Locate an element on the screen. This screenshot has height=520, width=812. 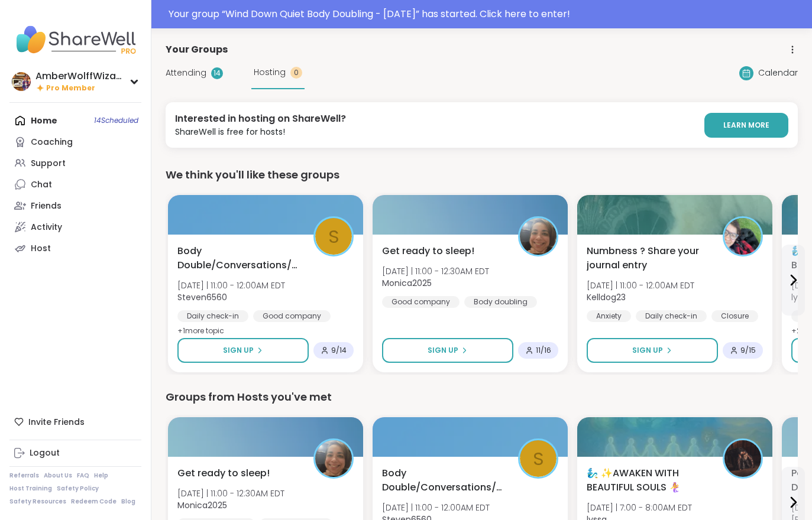
span: Your Groups is located at coordinates (196, 50).